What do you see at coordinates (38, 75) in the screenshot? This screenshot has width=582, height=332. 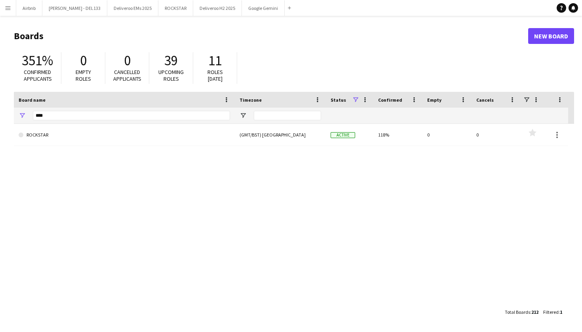 I see `span: Confirmed applicants` at bounding box center [38, 75].